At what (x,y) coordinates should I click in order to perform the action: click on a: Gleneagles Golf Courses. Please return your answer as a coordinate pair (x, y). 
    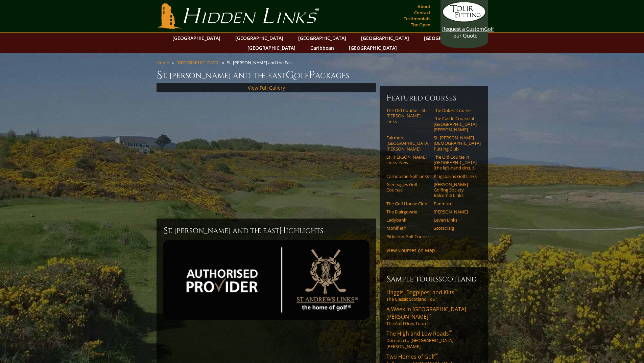
    Looking at the image, I should click on (408, 187).